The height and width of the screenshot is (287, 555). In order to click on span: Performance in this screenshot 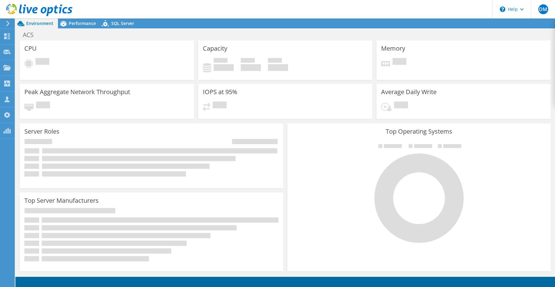, I will do `click(82, 23)`.